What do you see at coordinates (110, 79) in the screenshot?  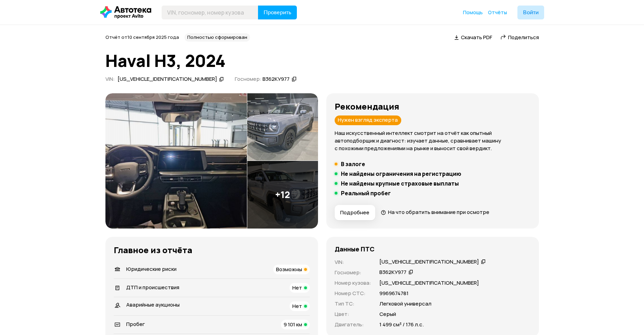 I see `span: VIN :` at bounding box center [110, 79].